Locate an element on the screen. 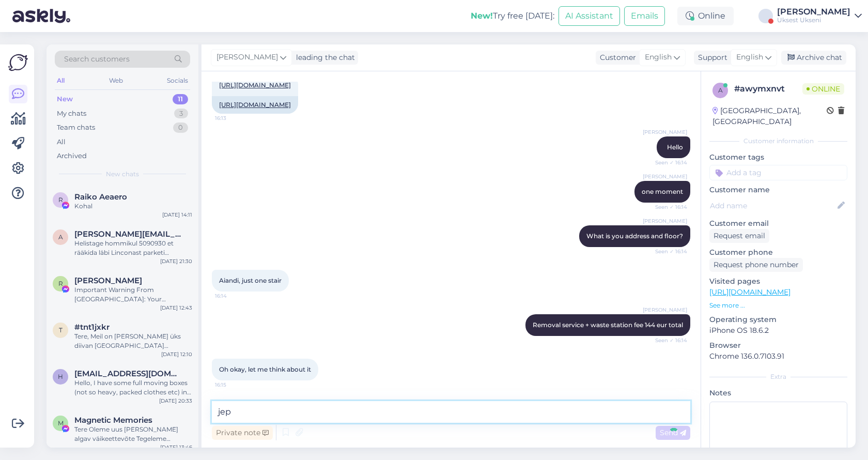 Image resolution: width=868 pixels, height=460 pixels. p: Notes is located at coordinates (778, 393).